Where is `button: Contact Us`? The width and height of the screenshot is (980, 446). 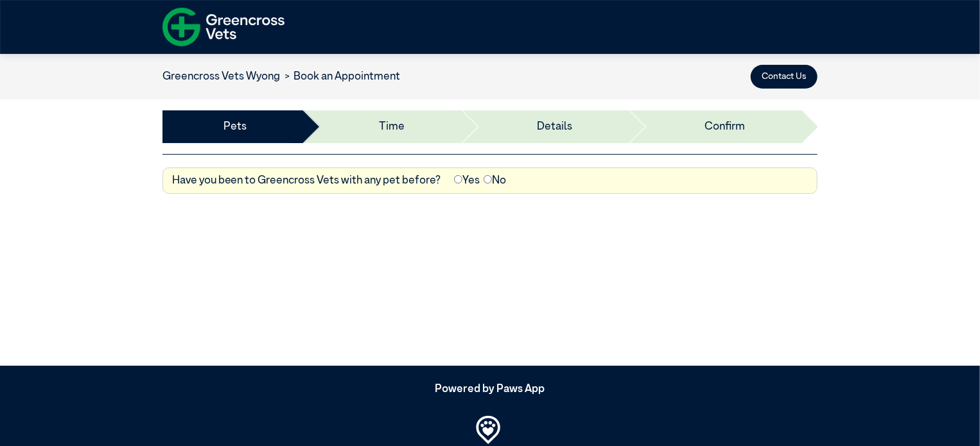 button: Contact Us is located at coordinates (784, 77).